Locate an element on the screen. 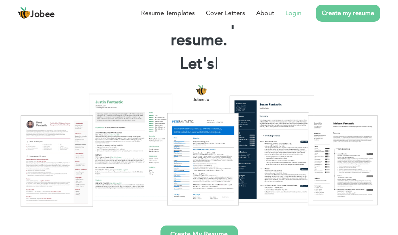 The width and height of the screenshot is (398, 235). img: jobee.io is located at coordinates (24, 13).